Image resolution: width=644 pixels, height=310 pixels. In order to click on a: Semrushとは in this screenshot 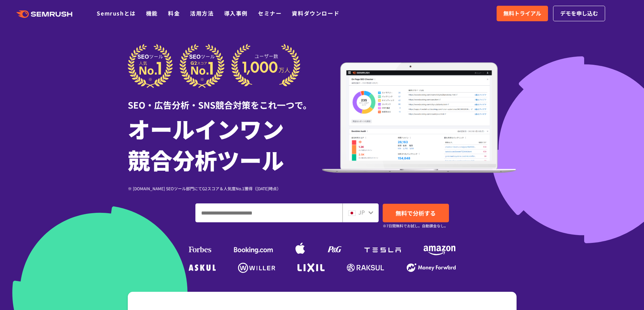, I will do `click(116, 13)`.